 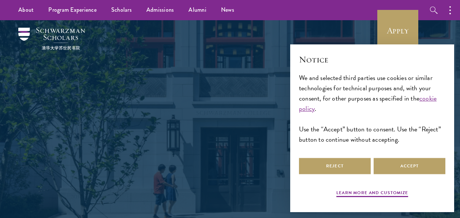 I want to click on a: cookie policy, so click(x=368, y=103).